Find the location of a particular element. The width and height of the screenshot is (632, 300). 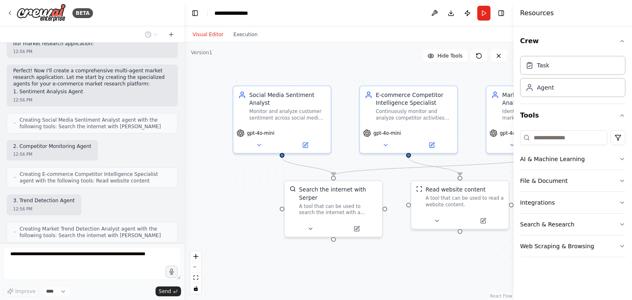

button: zoom in is located at coordinates (196, 257).